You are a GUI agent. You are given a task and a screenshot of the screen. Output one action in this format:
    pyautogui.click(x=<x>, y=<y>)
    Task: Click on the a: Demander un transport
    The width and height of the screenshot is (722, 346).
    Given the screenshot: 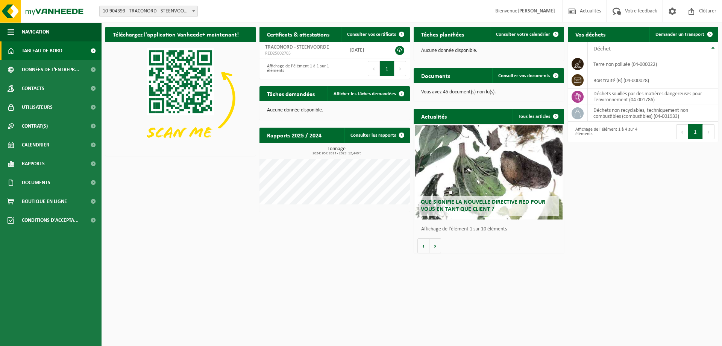 What is the action you would take?
    pyautogui.click(x=683, y=34)
    